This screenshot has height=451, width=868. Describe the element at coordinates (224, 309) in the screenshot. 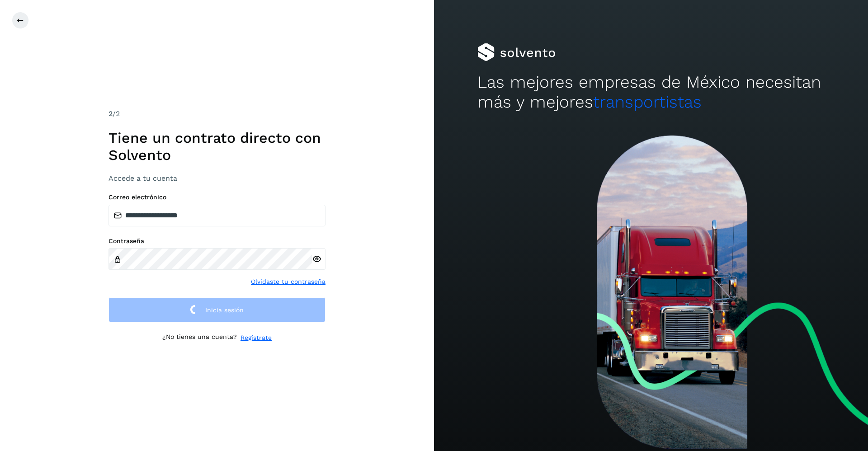

I see `span: Inicia sesión` at that location.